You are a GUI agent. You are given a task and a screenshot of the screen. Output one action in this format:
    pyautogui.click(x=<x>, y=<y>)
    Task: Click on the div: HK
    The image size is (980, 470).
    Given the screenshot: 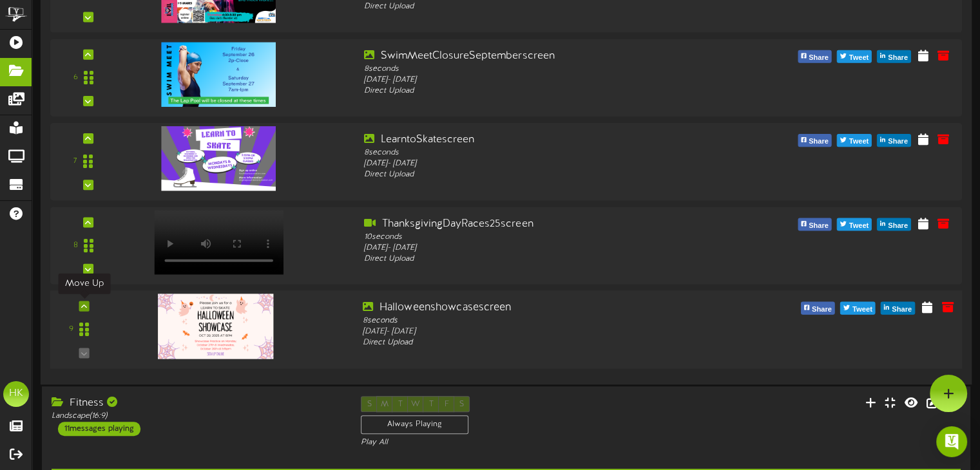 What is the action you would take?
    pyautogui.click(x=16, y=394)
    